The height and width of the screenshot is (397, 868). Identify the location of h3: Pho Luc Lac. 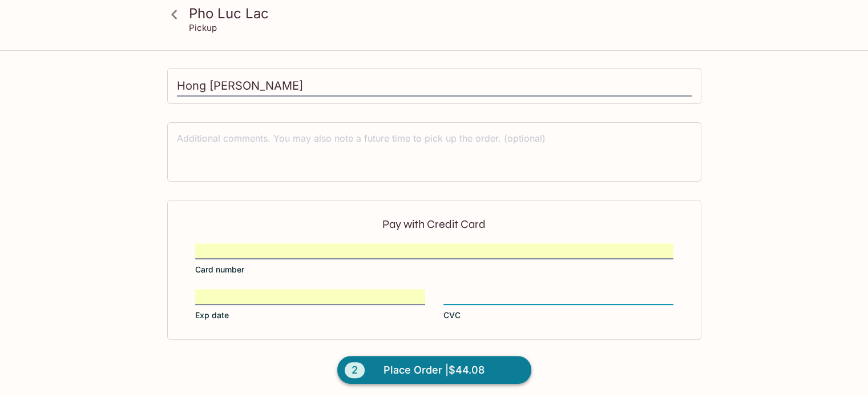
(445, 13).